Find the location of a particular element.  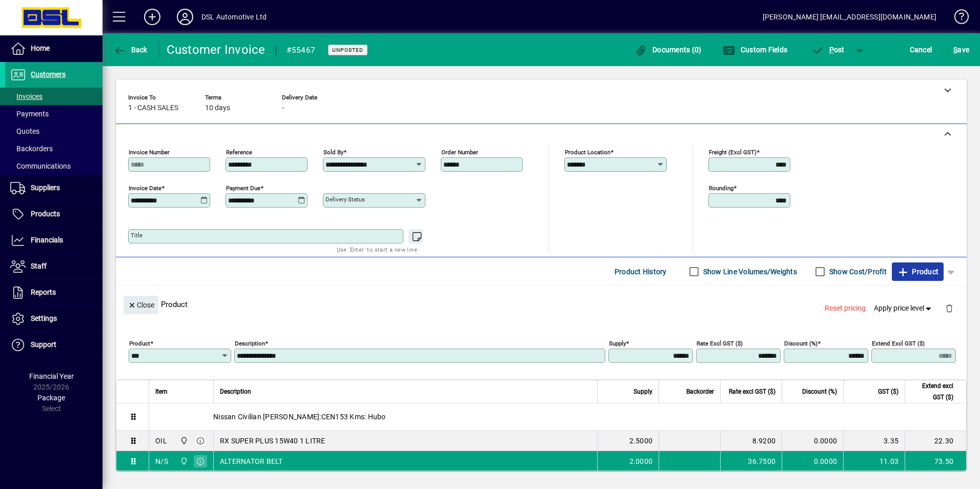

a: Payments is located at coordinates (54, 114).